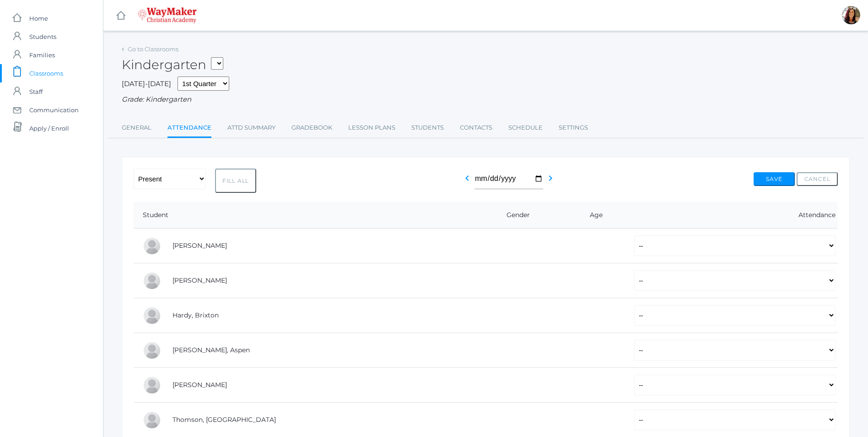  What do you see at coordinates (152, 350) in the screenshot?
I see `div: Aspen Hemingway` at bounding box center [152, 350].